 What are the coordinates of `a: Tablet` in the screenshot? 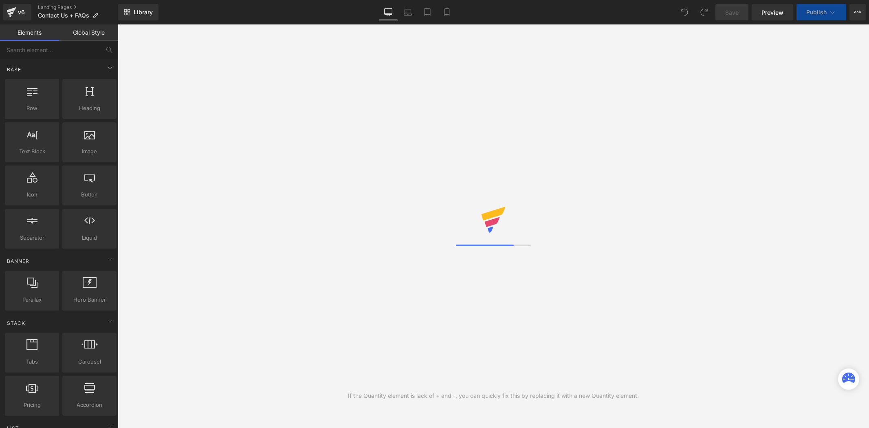 It's located at (427, 12).